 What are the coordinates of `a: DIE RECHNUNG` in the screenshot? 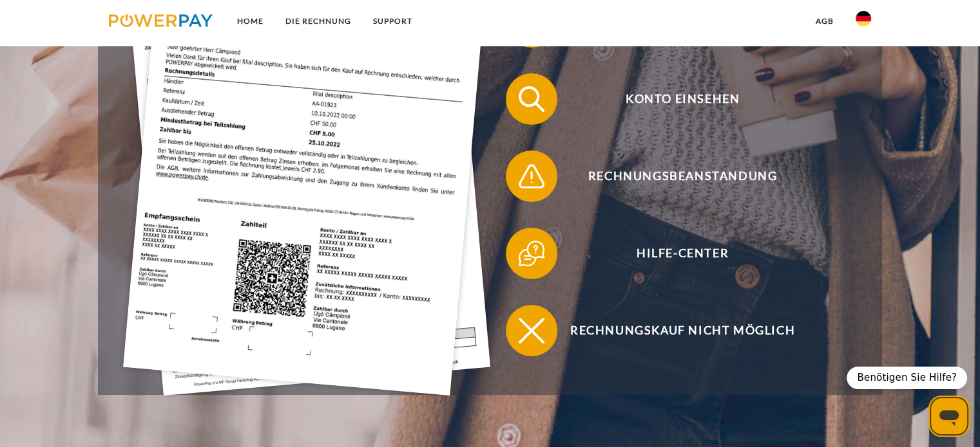 It's located at (318, 22).